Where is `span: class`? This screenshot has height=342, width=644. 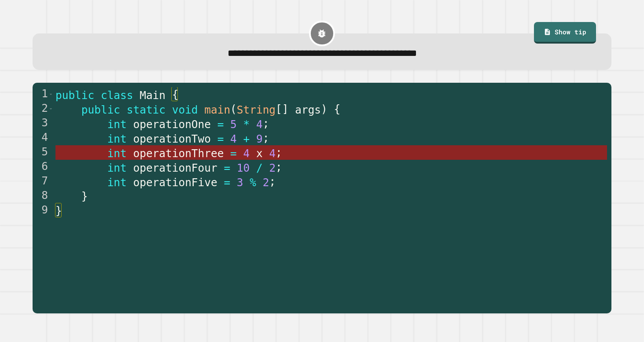
span: class is located at coordinates (117, 95).